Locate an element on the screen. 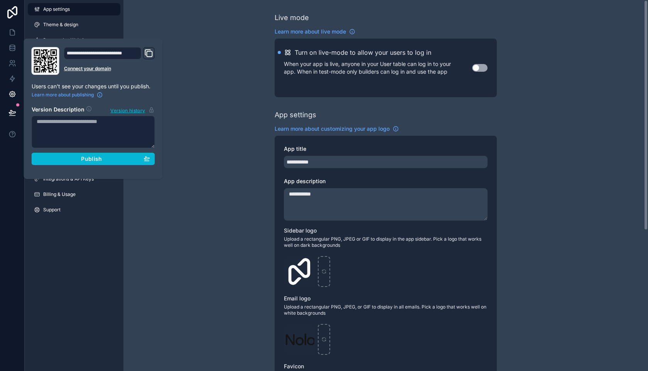 The width and height of the screenshot is (648, 371). p: When your app is live, anyone in your User table can log in to your app. When in test-mode only b... is located at coordinates (378, 68).